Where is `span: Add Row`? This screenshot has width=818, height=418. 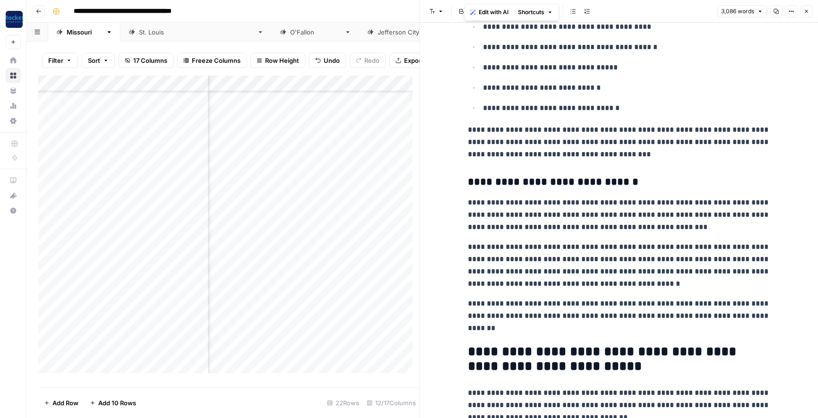
span: Add Row is located at coordinates (65, 403).